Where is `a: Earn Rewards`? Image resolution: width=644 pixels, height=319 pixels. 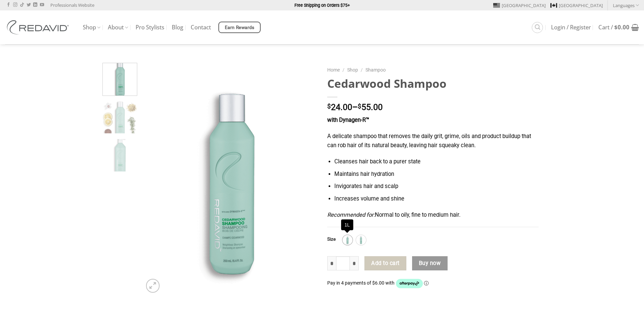
a: Earn Rewards is located at coordinates (239, 27).